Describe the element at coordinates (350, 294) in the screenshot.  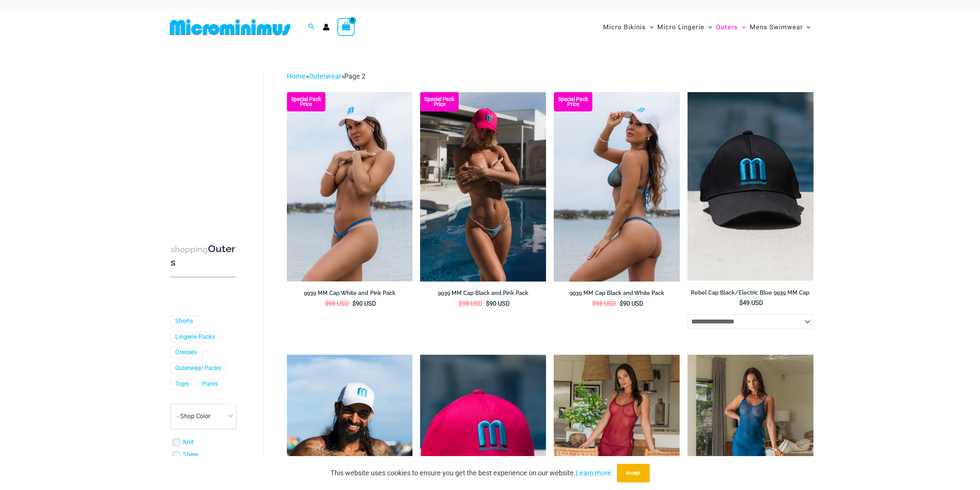
I see `a: 9939 MM Cap White and Pink Pack` at that location.